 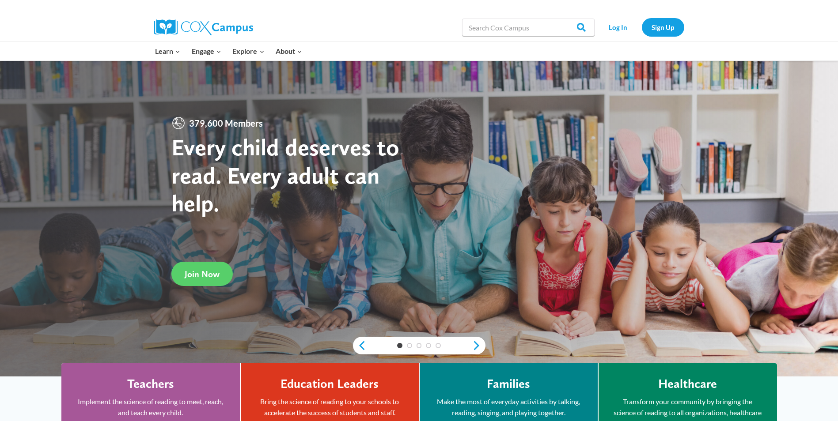 What do you see at coordinates (285, 175) in the screenshot?
I see `strong: Every child deserves to read. Every adult can help.` at bounding box center [285, 175].